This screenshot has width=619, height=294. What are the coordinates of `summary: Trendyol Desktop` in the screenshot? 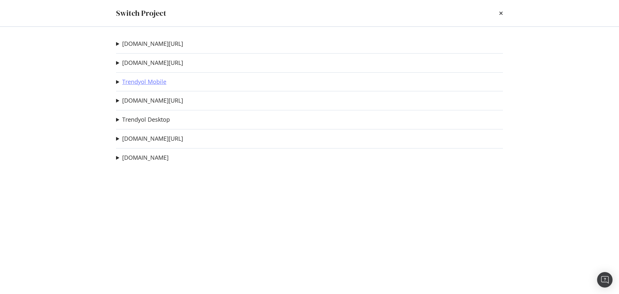 It's located at (143, 120).